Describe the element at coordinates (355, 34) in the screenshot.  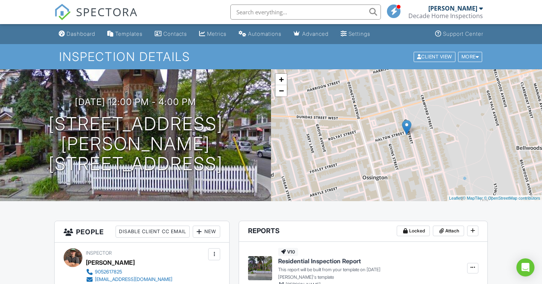
I see `a: Settings` at that location.